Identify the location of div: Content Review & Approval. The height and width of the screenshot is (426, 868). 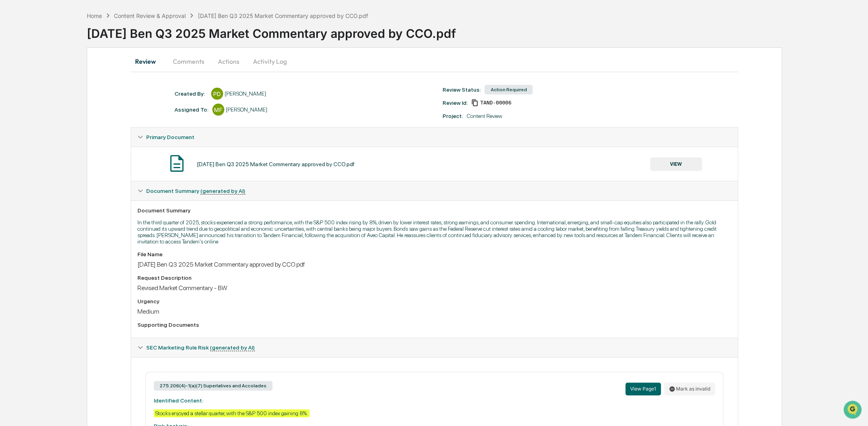
(150, 15).